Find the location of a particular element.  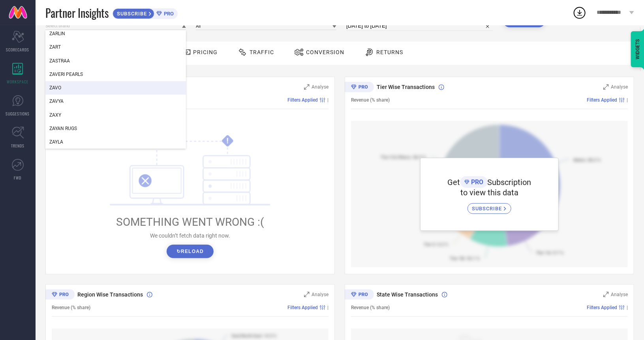

span: ZASTRAA is located at coordinates (59, 61).